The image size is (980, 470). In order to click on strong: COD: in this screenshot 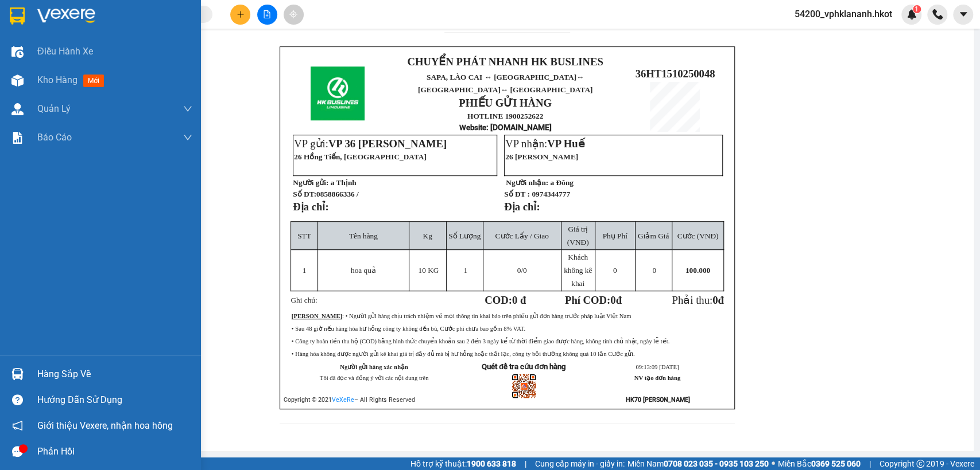, I will do `click(505, 300)`.